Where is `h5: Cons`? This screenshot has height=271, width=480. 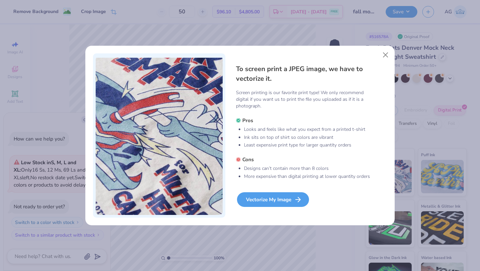 h5: Cons is located at coordinates (303, 159).